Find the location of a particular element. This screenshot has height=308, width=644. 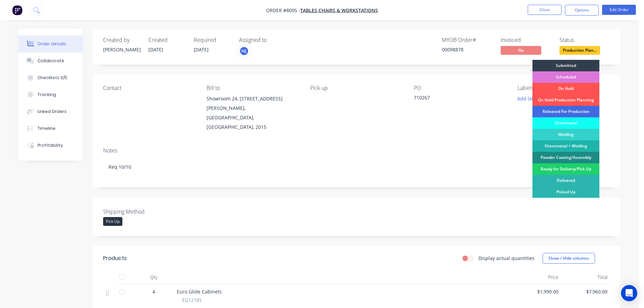

div: Total is located at coordinates (586, 278).